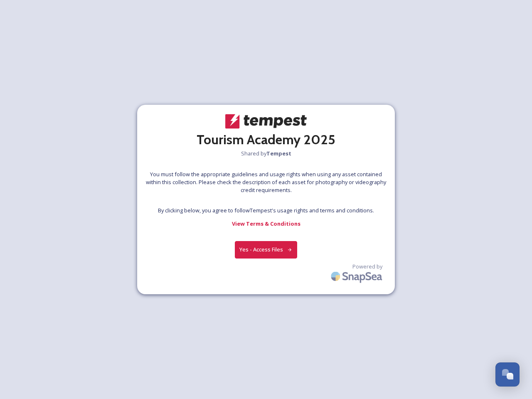 The width and height of the screenshot is (532, 399). Describe the element at coordinates (266, 224) in the screenshot. I see `a: View Terms & Conditions` at that location.